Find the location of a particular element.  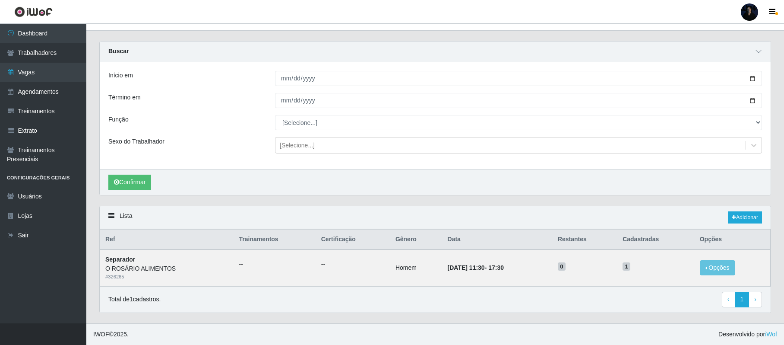

th: Certificação is located at coordinates (353, 239).